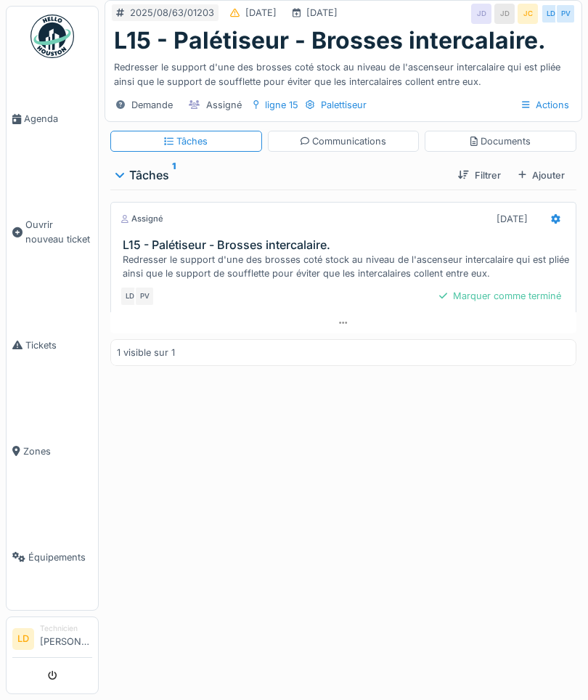 The height and width of the screenshot is (700, 588). I want to click on span: Ouvrir nouveau ticket, so click(59, 232).